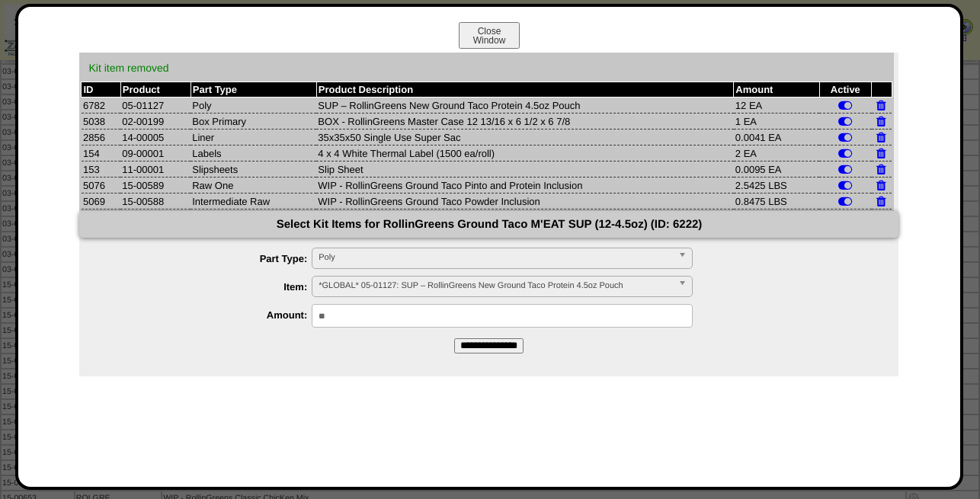 The image size is (980, 499). What do you see at coordinates (156, 202) in the screenshot?
I see `td: 15-00588` at bounding box center [156, 202].